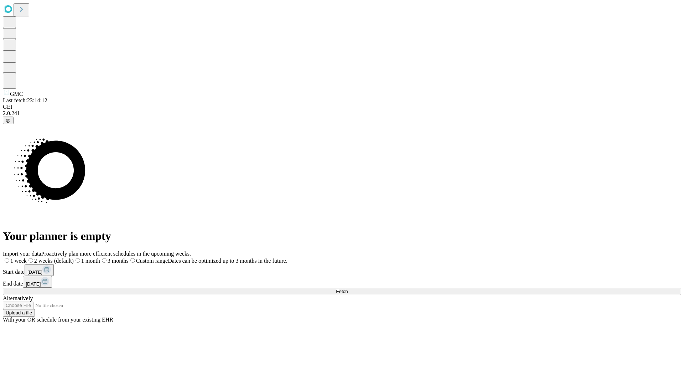 The height and width of the screenshot is (385, 684). Describe the element at coordinates (58, 319) in the screenshot. I see `span: With your OR schedule from your existing EHR` at that location.